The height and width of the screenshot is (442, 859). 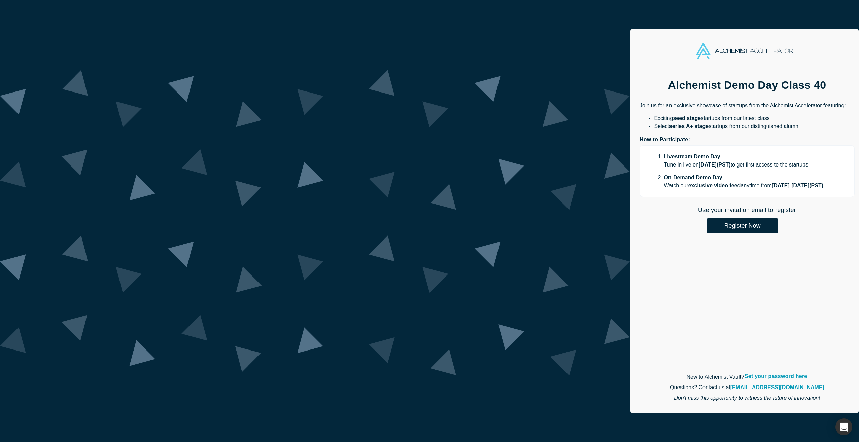 What do you see at coordinates (776, 377) in the screenshot?
I see `a: Set your password here` at bounding box center [776, 377].